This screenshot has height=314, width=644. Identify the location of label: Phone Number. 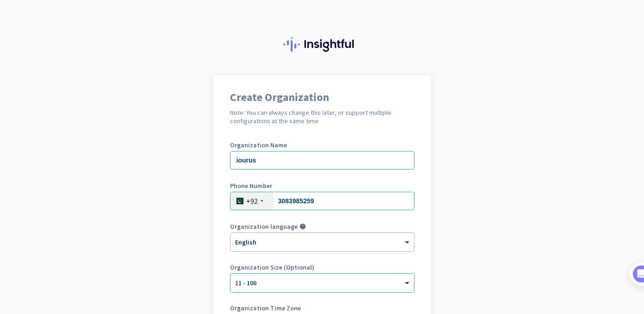
(322, 186).